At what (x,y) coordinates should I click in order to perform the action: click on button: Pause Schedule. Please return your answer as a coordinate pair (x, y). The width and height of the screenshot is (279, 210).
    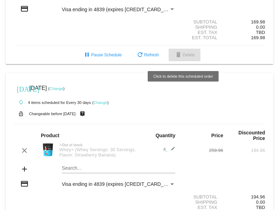
    Looking at the image, I should click on (102, 55).